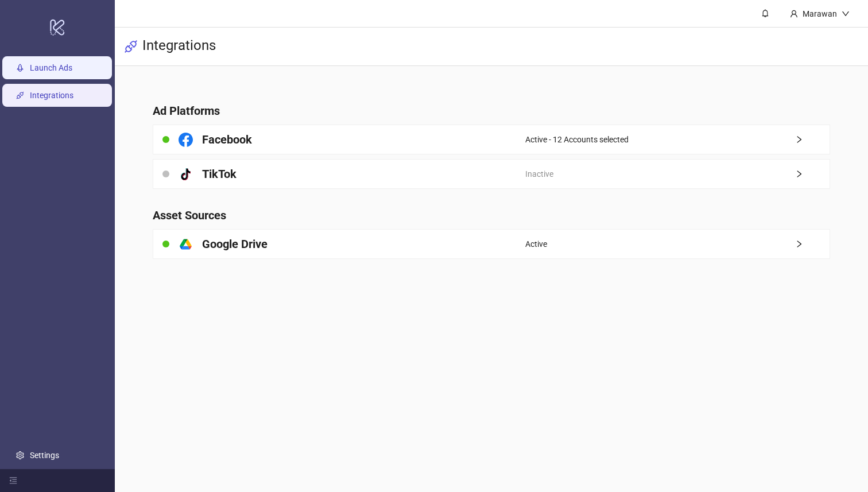  Describe the element at coordinates (219, 174) in the screenshot. I see `h4: TikTok` at that location.